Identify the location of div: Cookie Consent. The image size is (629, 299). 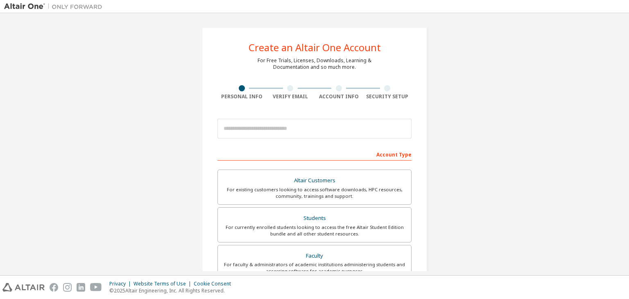
(215, 284).